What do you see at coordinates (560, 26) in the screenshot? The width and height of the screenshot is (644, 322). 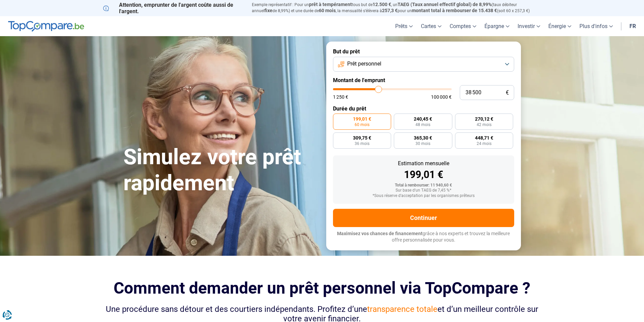 I see `a: Énergie` at bounding box center [560, 26].